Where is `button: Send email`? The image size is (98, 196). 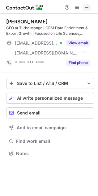
button: Send email is located at coordinates (50, 113).